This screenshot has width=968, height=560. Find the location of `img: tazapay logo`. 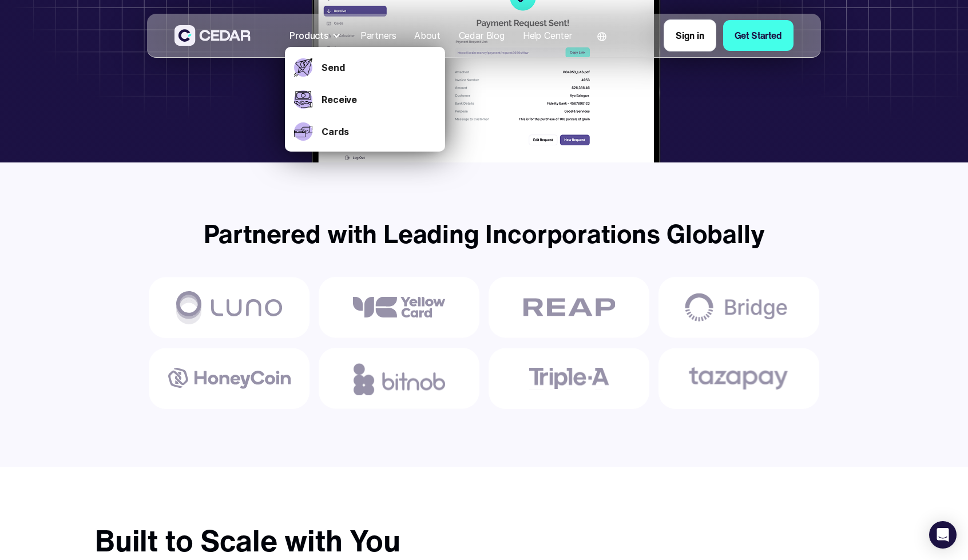

img: tazapay logo is located at coordinates (738, 378).